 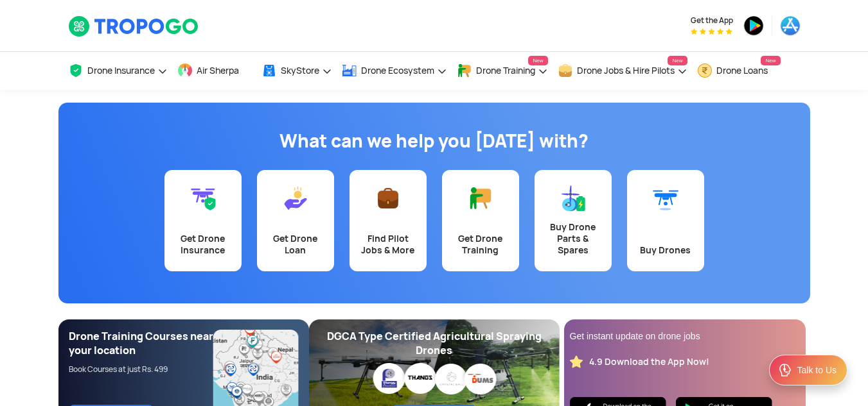 What do you see at coordinates (666, 199) in the screenshot?
I see `img: Buy Drones` at bounding box center [666, 199].